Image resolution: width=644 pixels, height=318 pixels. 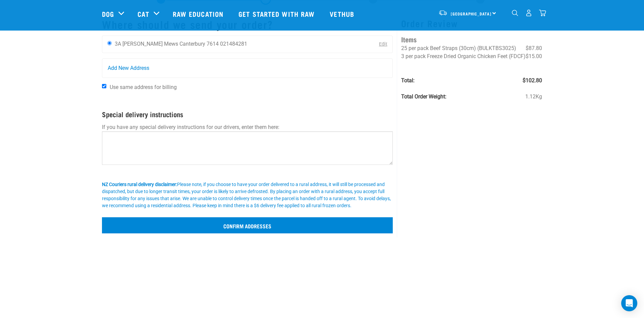 I want to click on img: home-icon-1@2x.png, so click(x=515, y=13).